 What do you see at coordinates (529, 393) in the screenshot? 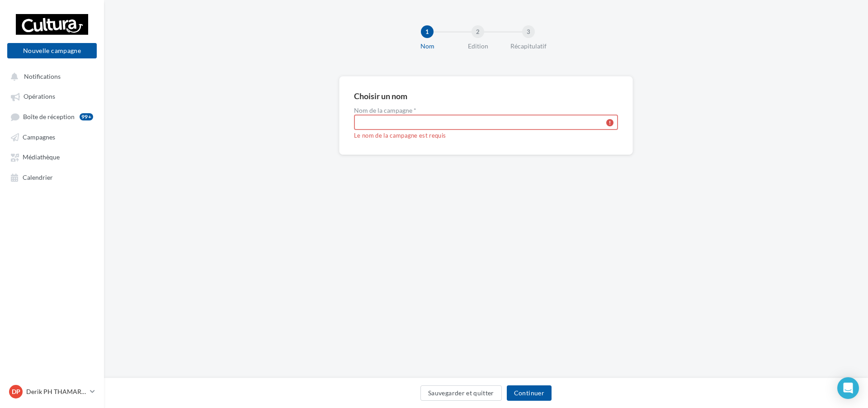
I see `button: Continuer` at bounding box center [529, 393].